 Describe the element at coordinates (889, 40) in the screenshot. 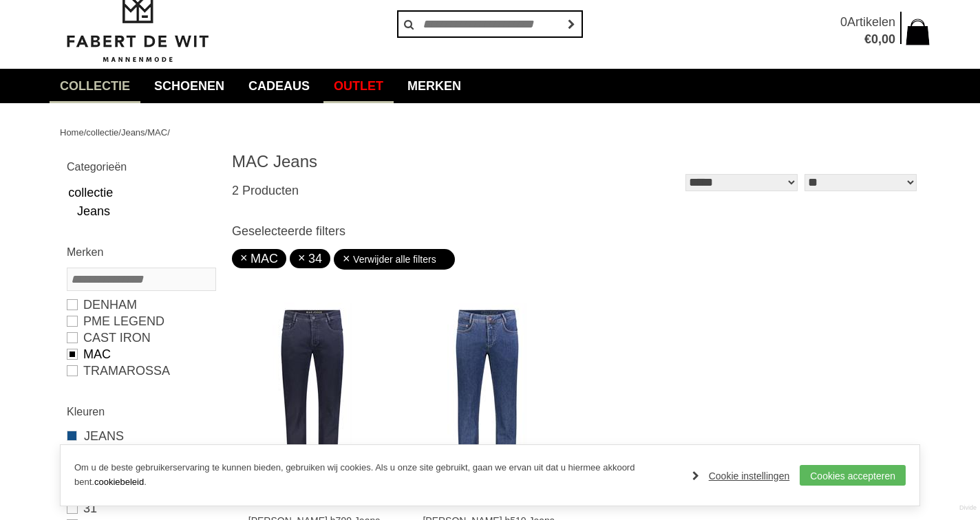

I see `span: 00` at that location.